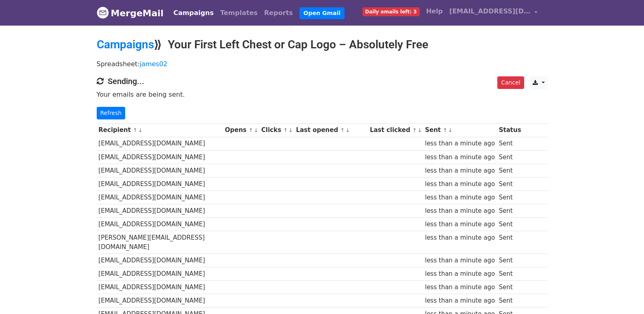 This screenshot has width=644, height=314. What do you see at coordinates (435, 12) in the screenshot?
I see `a: Help` at bounding box center [435, 12].